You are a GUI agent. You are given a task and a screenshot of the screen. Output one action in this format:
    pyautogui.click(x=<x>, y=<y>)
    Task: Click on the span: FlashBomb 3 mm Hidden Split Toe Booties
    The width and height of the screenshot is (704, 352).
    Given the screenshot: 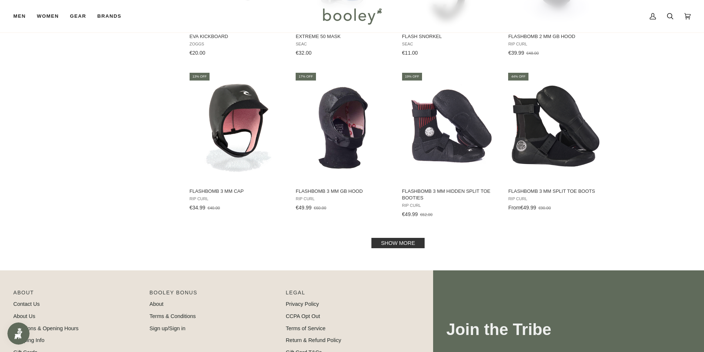 What is the action you would take?
    pyautogui.click(x=450, y=195)
    